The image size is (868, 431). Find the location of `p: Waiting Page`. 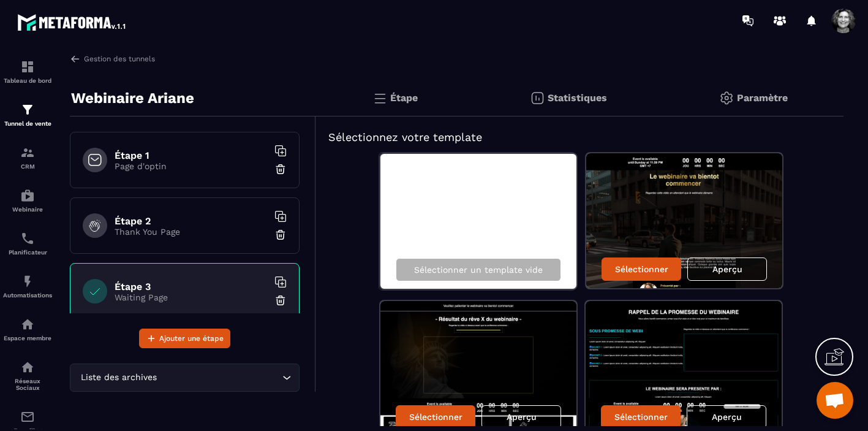

p: Waiting Page is located at coordinates (191, 297).